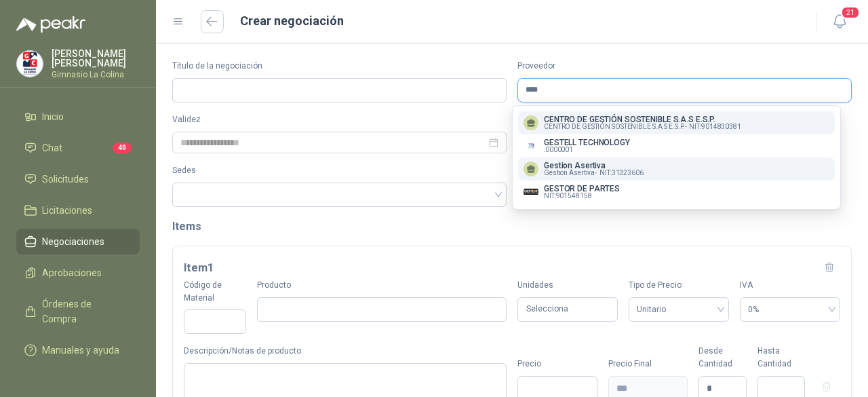 The image size is (868, 397). What do you see at coordinates (676, 192) in the screenshot?
I see `button: Company LogoGESTOR DE PARTESNIT:901548158` at bounding box center [676, 192].